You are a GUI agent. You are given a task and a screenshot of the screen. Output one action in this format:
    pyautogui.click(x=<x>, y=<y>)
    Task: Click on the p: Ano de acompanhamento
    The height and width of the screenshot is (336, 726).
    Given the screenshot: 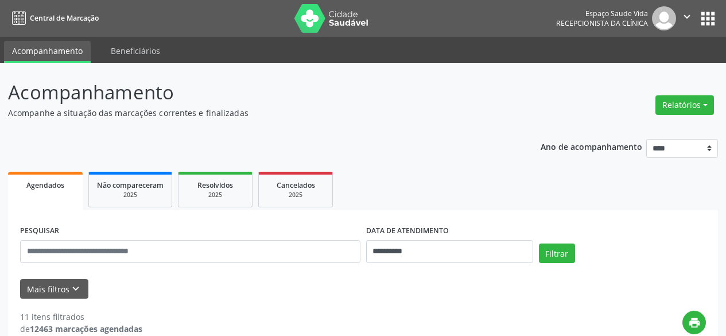 What is the action you would take?
    pyautogui.click(x=591, y=146)
    